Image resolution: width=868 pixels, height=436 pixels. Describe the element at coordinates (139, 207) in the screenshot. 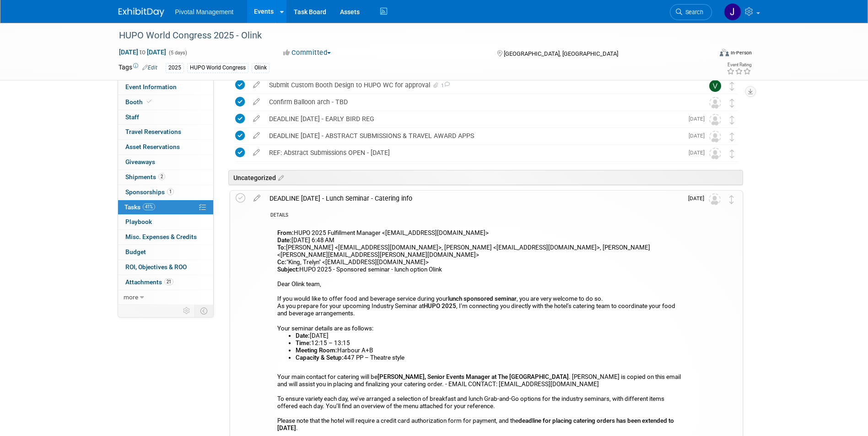

I see `span: Tasks` at that location.